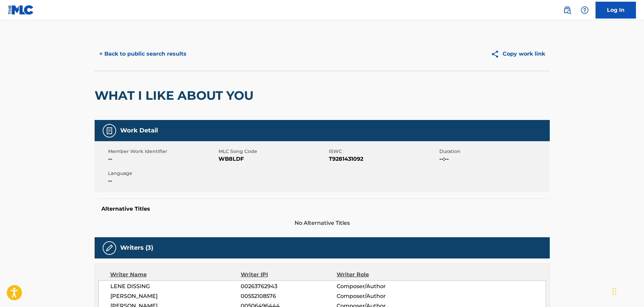  I want to click on span: MLC Song Code, so click(273, 151).